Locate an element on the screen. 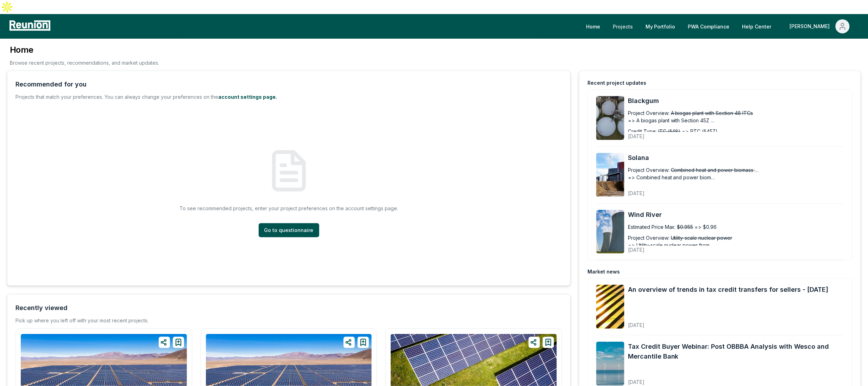 The height and width of the screenshot is (386, 868). div: Estimated Price Max: is located at coordinates (652, 227).